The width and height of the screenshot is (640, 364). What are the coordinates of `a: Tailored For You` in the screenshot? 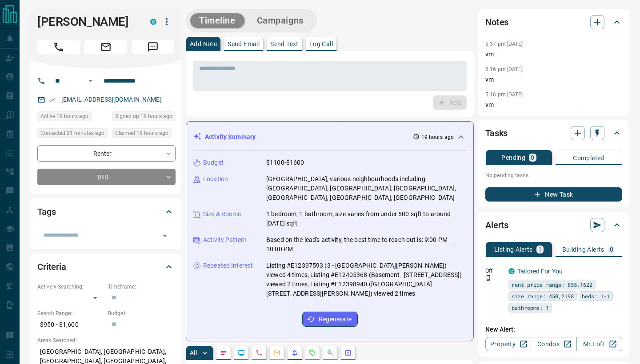 It's located at (540, 271).